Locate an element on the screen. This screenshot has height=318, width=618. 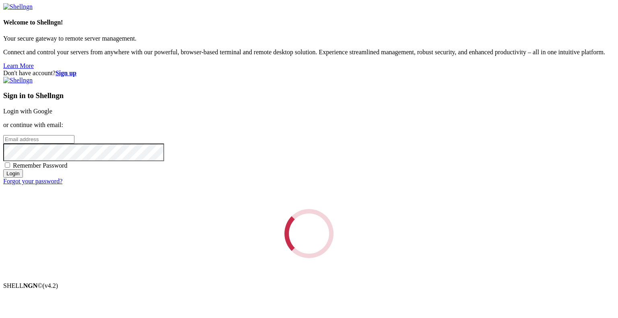
p: Your secure gateway to remote server management. is located at coordinates (309, 39).